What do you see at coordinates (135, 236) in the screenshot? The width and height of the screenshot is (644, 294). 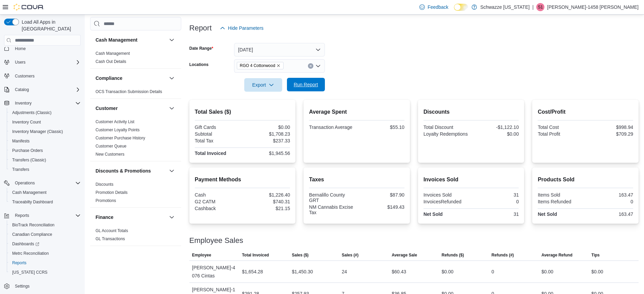 I see `div: Finance` at bounding box center [135, 236].